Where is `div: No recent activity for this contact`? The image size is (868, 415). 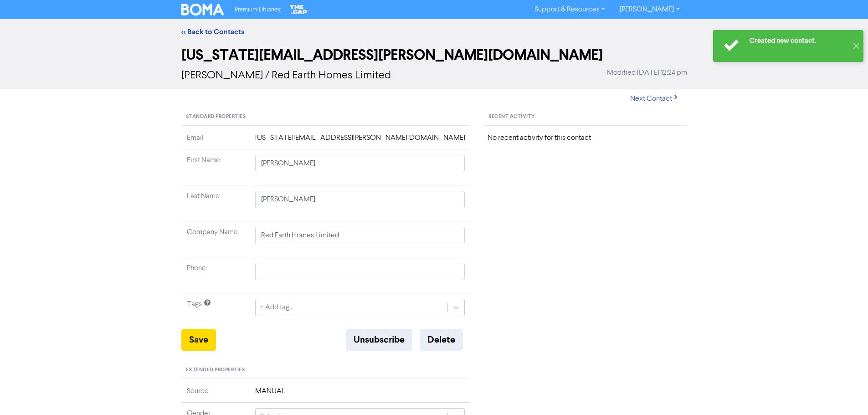 div: No recent activity for this contact is located at coordinates (585, 138).